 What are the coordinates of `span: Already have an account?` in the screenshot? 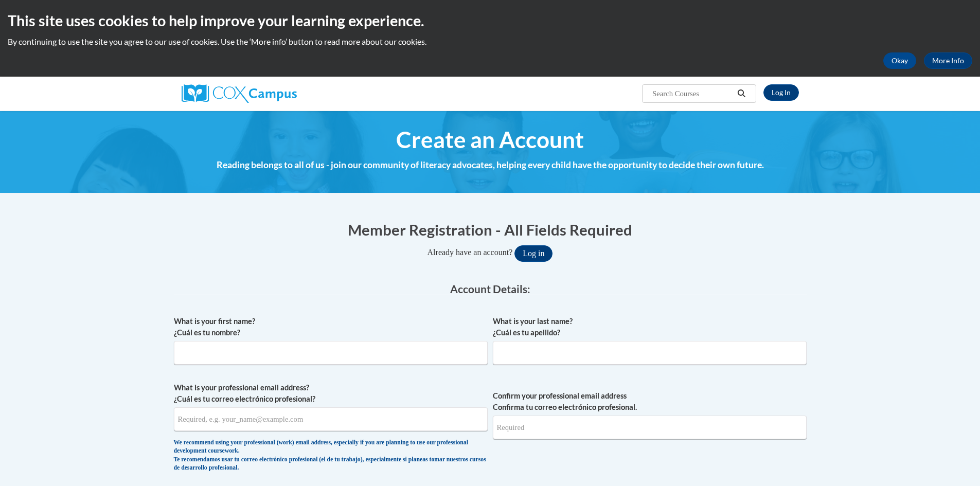 It's located at (470, 252).